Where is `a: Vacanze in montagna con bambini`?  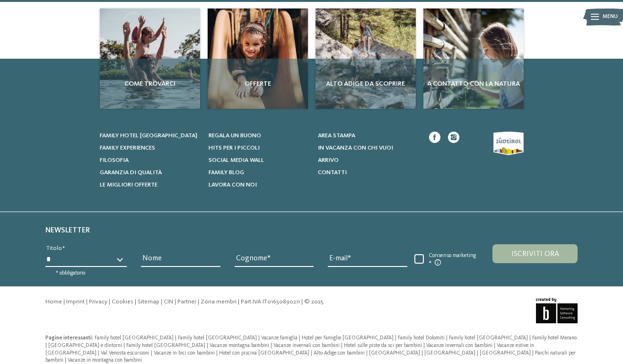
a: Vacanze in montagna con bambini is located at coordinates (105, 360).